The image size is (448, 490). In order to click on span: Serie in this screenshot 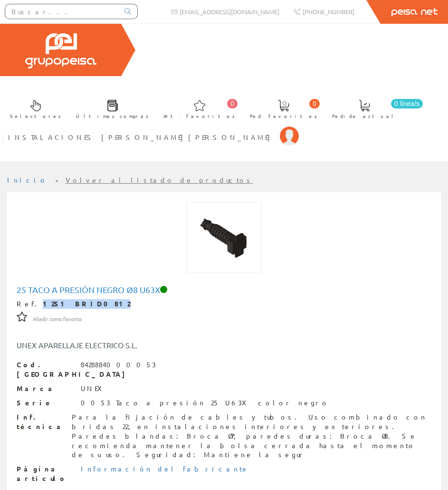, I will do `click(45, 403)`.